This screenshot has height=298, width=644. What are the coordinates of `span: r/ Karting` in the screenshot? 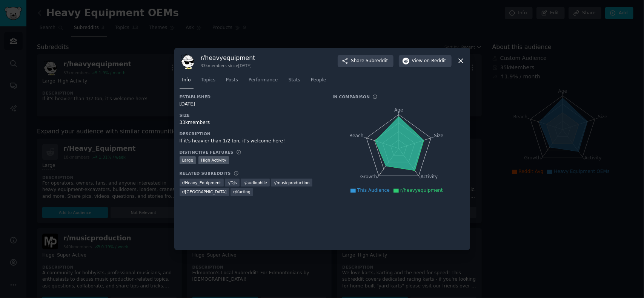 It's located at (242, 192).